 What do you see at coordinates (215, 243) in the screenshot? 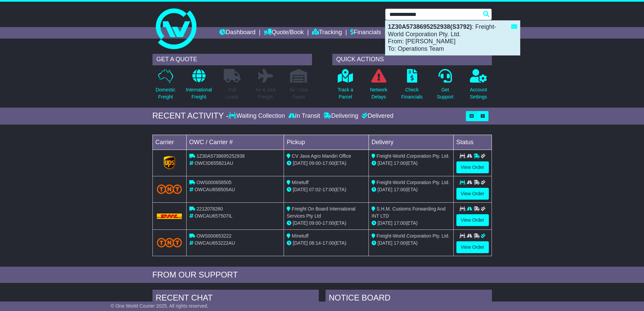
I see `span: OWCAU653222AU` at bounding box center [215, 243].